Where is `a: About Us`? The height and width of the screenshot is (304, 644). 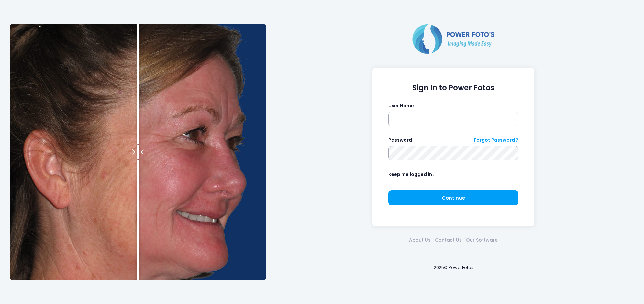 a: About Us is located at coordinates (420, 240).